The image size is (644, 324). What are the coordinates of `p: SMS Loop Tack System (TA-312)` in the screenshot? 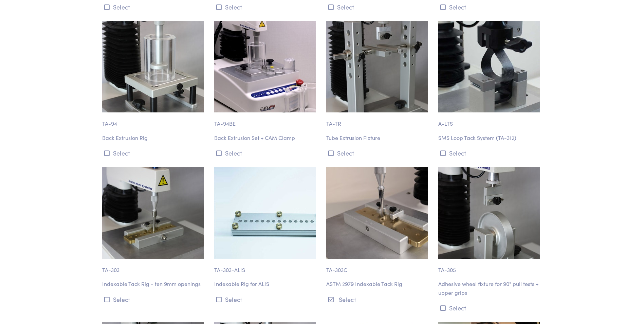 It's located at (490, 138).